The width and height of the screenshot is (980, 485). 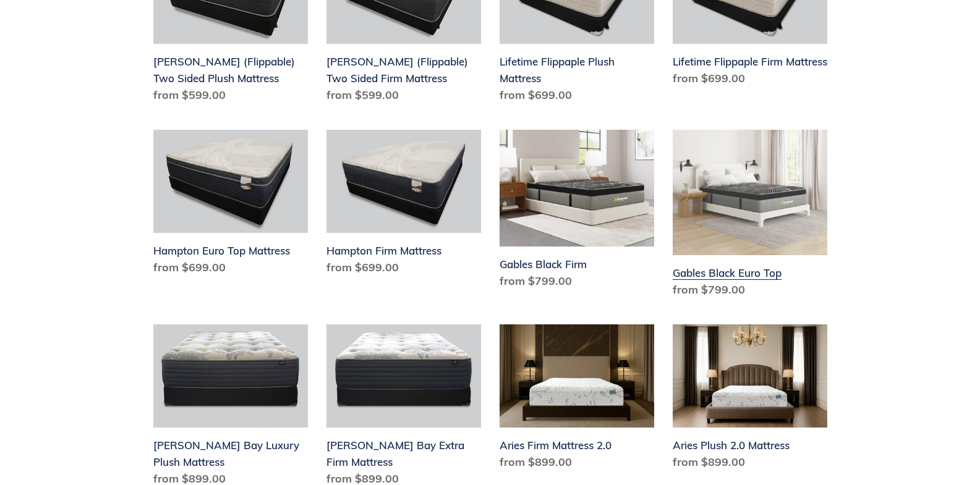 What do you see at coordinates (577, 212) in the screenshot?
I see `a: Gables Black Firm` at bounding box center [577, 212].